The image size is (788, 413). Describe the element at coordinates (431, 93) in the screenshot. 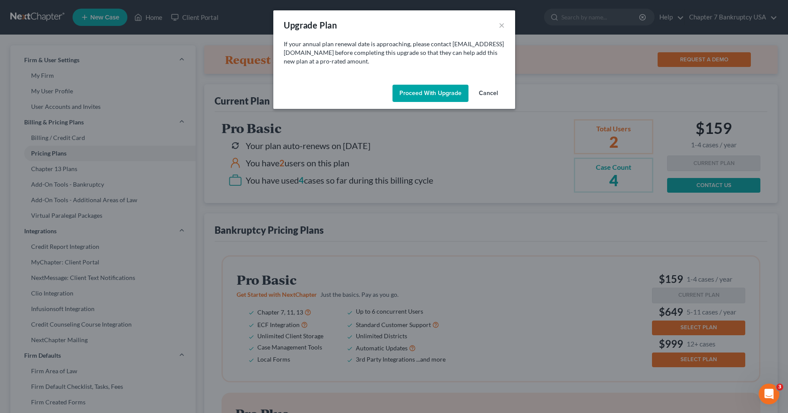

I see `button: Proceed with Upgrade` at that location.